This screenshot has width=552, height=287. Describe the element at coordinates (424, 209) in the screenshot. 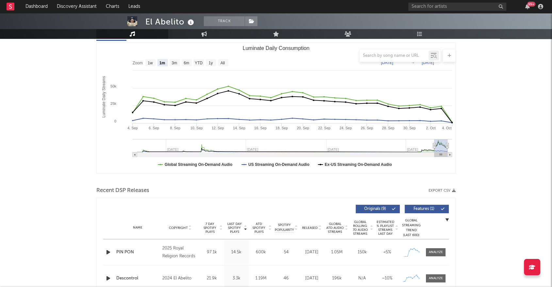

I see `span: Features ( 1 )` at that location.